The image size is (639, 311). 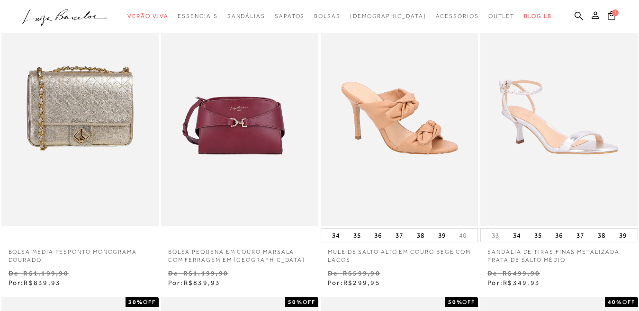 What do you see at coordinates (135, 302) in the screenshot?
I see `strong: 30%` at bounding box center [135, 302].